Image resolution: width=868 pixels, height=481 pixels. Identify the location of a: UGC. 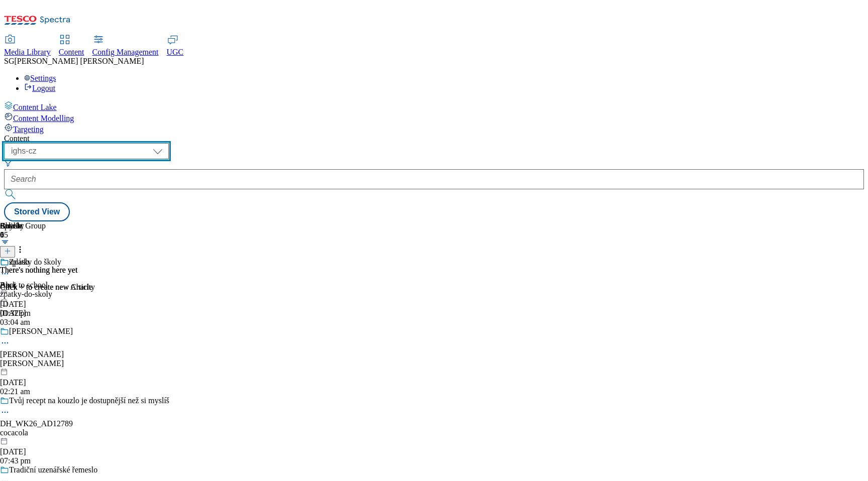
(175, 46).